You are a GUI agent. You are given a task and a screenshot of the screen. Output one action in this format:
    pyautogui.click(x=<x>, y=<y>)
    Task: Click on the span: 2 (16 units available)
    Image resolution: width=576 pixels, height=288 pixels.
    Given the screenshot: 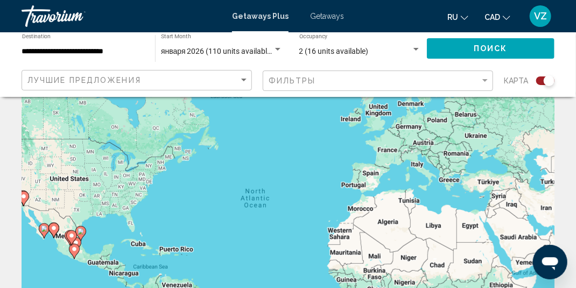 What is the action you would take?
    pyautogui.click(x=334, y=51)
    